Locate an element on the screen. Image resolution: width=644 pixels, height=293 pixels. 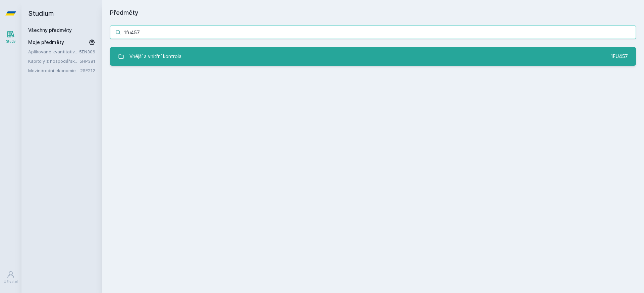
div: Vnější a vnitřní kontrola is located at coordinates (155, 56).